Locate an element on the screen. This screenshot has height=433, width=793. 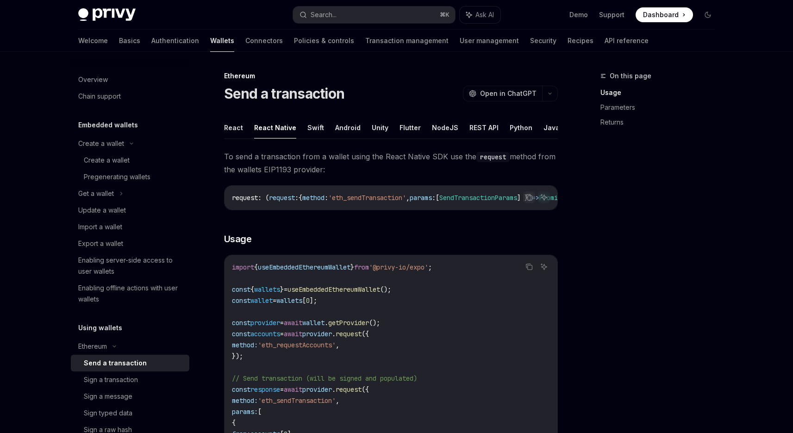
button: React is located at coordinates (233, 127).